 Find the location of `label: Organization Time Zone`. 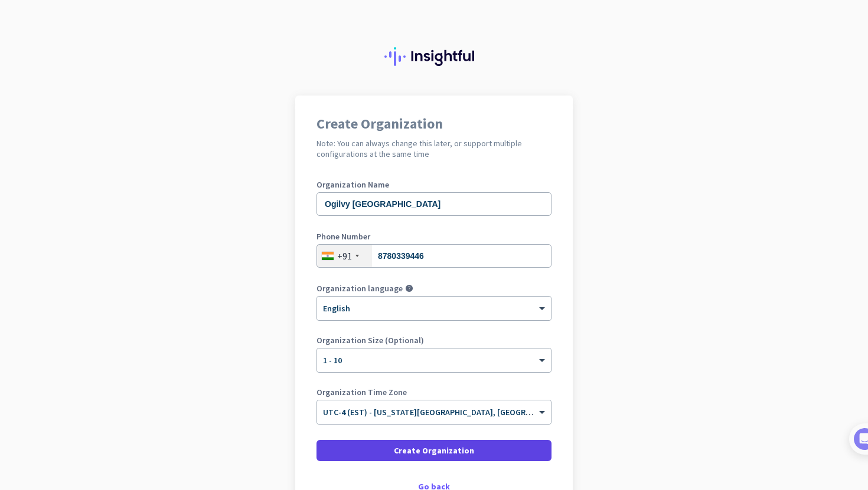

label: Organization Time Zone is located at coordinates (434, 393).